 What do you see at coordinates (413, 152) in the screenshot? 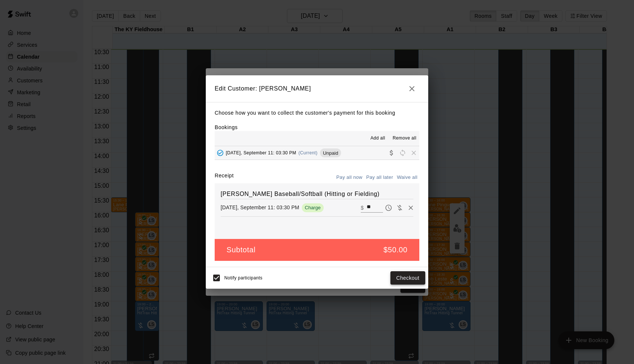
I see `span: Remove` at bounding box center [413, 152].